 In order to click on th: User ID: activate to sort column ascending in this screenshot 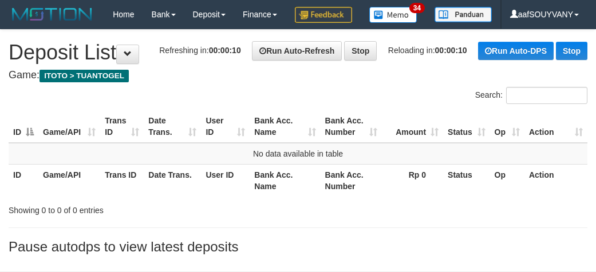, I will do `click(225, 126)`.